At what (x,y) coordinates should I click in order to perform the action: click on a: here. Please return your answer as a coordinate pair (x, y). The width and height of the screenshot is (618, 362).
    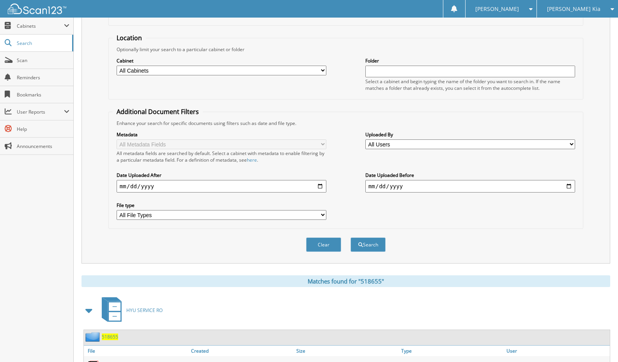
    Looking at the image, I should click on (252, 160).